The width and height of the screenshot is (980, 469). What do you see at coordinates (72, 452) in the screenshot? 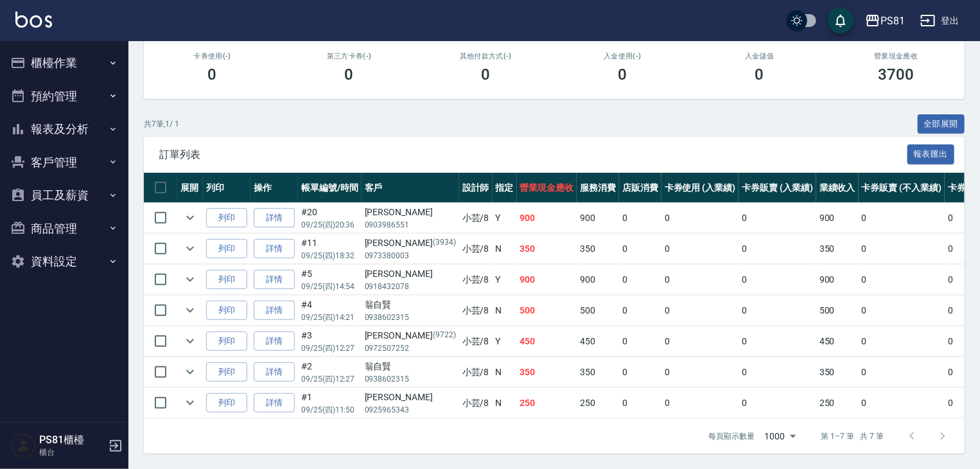
I see `p: 櫃台` at bounding box center [72, 452].